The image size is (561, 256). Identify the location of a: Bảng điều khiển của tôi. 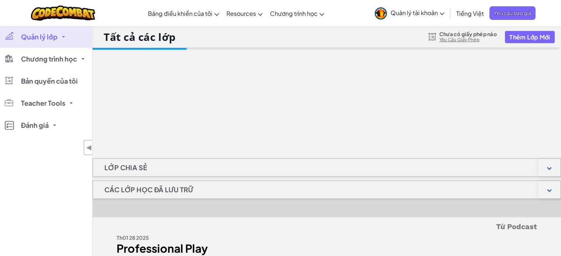
(183, 13).